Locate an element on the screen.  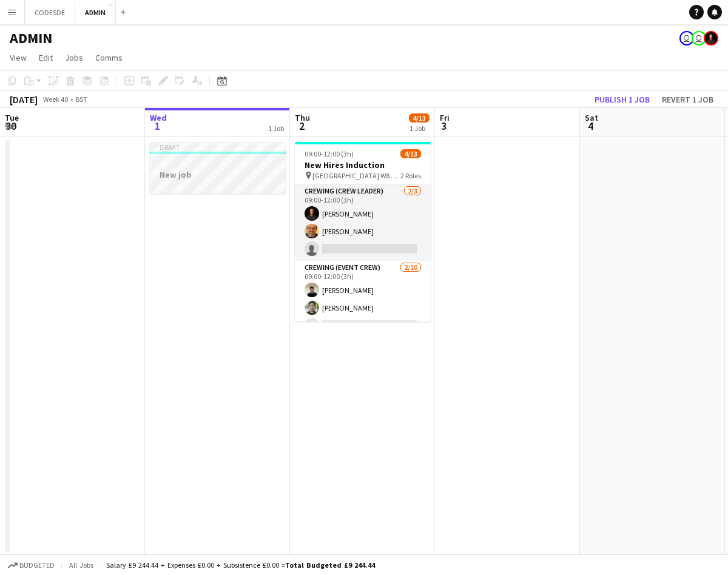
button: Revert 1 job is located at coordinates (687, 99).